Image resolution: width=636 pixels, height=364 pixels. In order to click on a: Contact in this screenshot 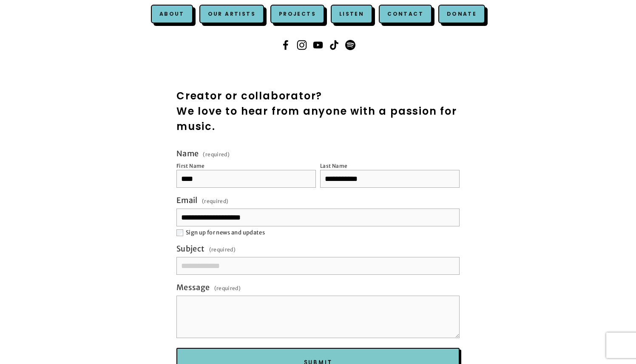, I will do `click(405, 14)`.